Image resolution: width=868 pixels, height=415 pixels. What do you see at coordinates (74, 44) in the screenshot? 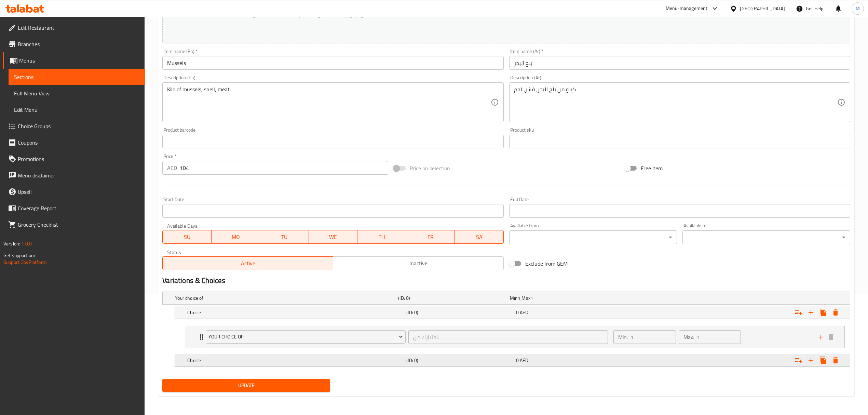
I see `a: Branches` at bounding box center [74, 44].